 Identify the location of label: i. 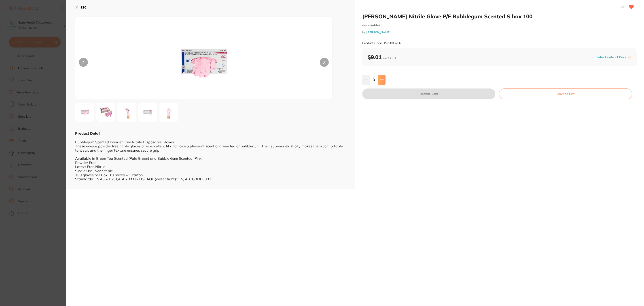
(630, 57).